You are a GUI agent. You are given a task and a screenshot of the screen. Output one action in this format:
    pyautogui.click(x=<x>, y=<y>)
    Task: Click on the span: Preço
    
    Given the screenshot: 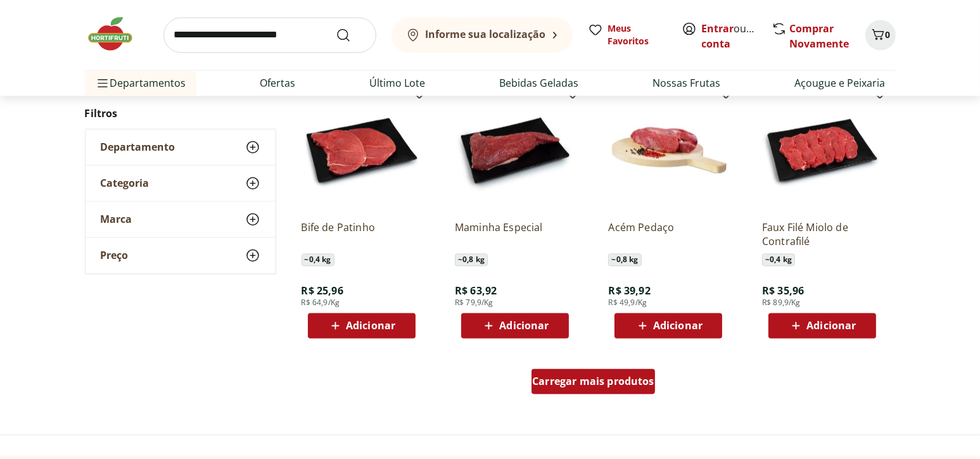 What is the action you would take?
    pyautogui.click(x=114, y=256)
    